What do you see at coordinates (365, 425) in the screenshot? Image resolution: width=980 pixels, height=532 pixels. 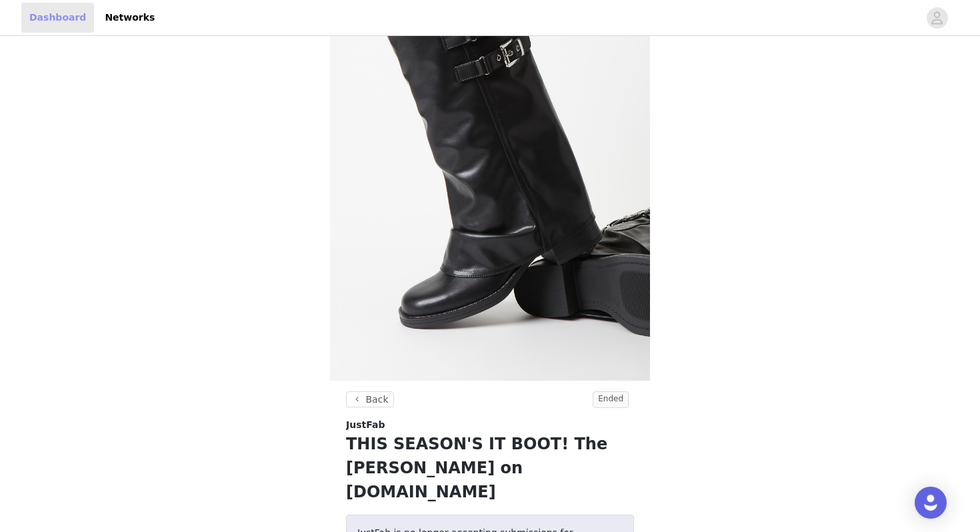 I see `span: JustFab` at bounding box center [365, 425].